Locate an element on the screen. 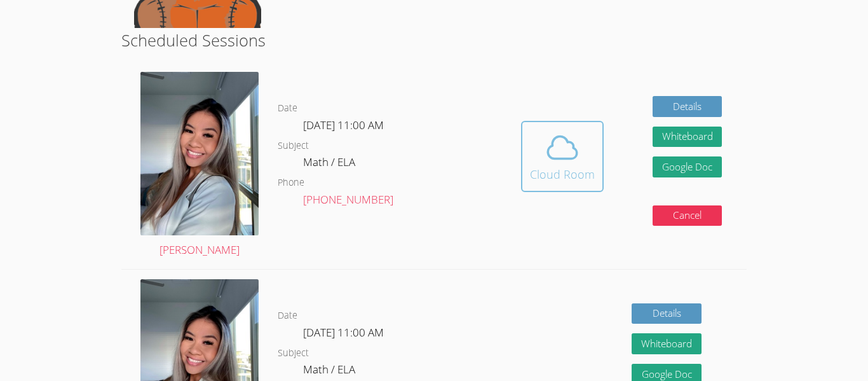 The height and width of the screenshot is (381, 868). dd: Math / ELA is located at coordinates (330, 164).